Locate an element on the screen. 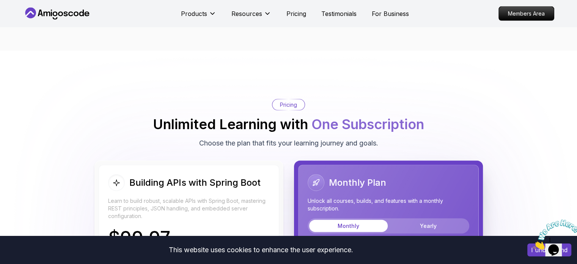 The height and width of the screenshot is (264, 577). h2: Monthly Plan is located at coordinates (357, 182).